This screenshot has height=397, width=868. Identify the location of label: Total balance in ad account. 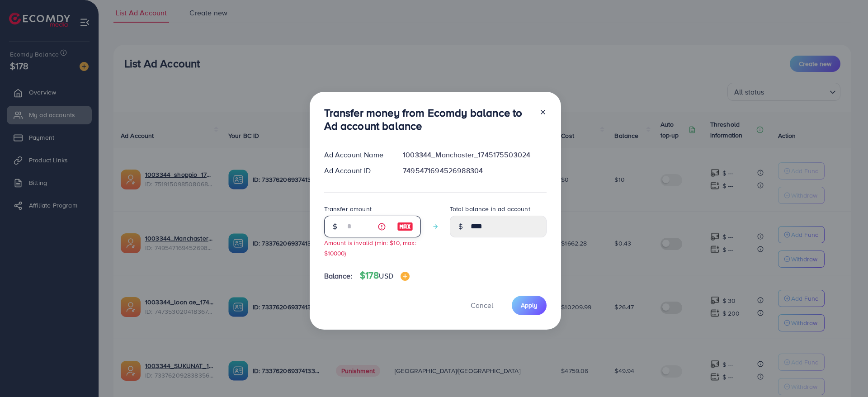
(490, 209).